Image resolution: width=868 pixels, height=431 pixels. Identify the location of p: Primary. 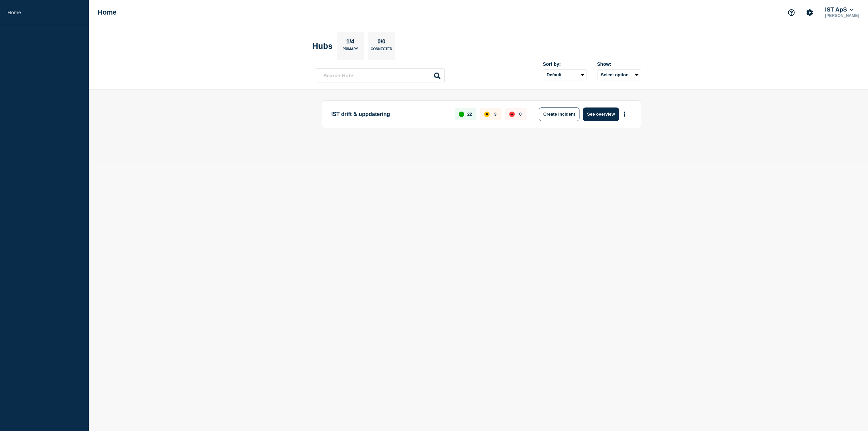
(350, 51).